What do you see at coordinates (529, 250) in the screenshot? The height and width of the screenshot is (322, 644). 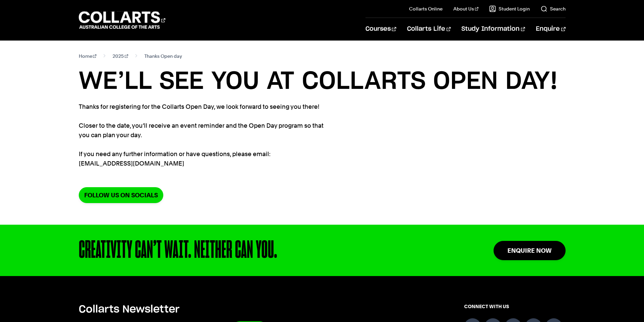 I see `a: Enquire Now` at bounding box center [529, 250].